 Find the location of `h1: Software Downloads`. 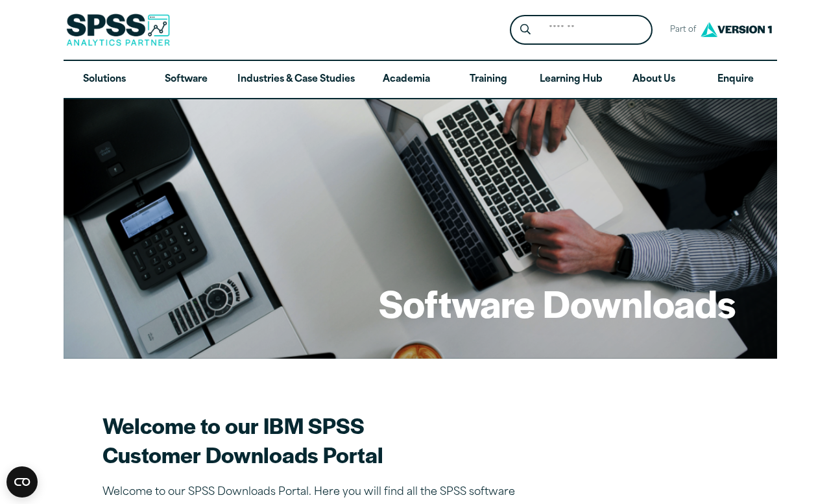

h1: Software Downloads is located at coordinates (557, 303).